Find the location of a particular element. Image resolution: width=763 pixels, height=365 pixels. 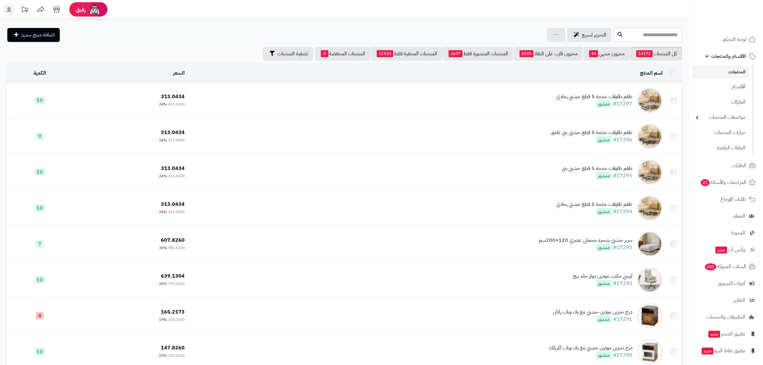

span: رفيق is located at coordinates (81, 10).